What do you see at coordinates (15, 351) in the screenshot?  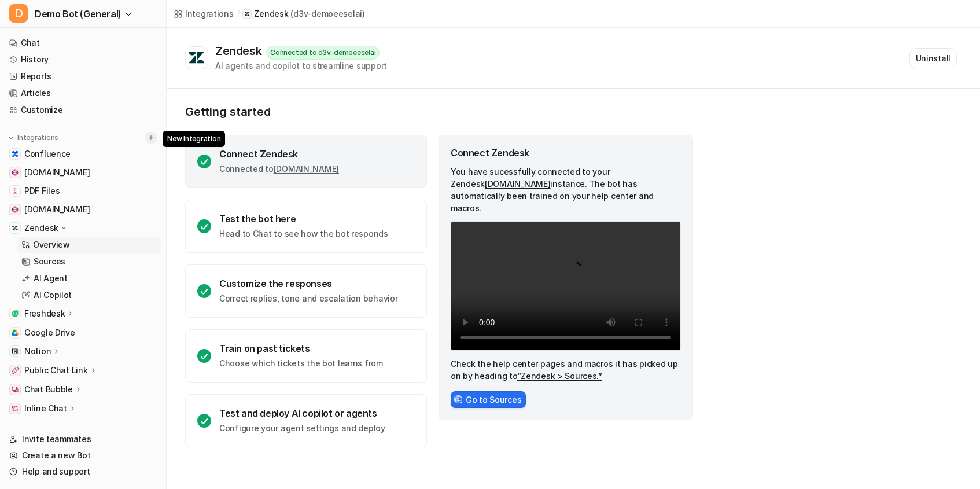 I see `img: Notion` at bounding box center [15, 351].